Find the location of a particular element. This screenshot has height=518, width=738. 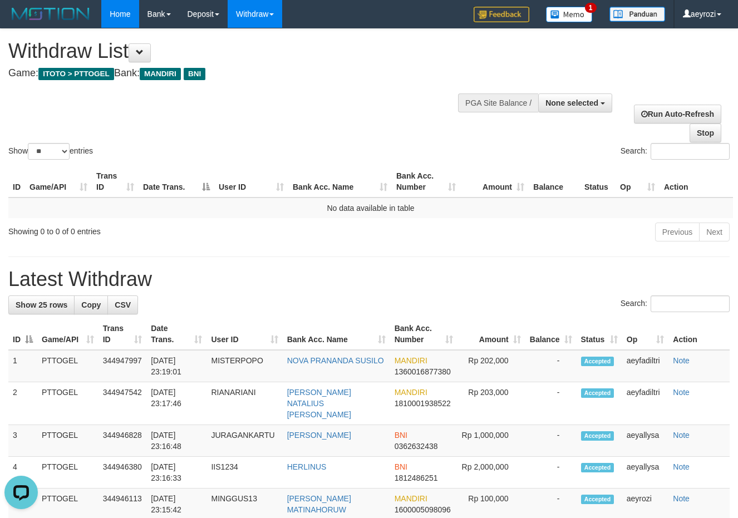

td: 344947542 is located at coordinates (122, 403).